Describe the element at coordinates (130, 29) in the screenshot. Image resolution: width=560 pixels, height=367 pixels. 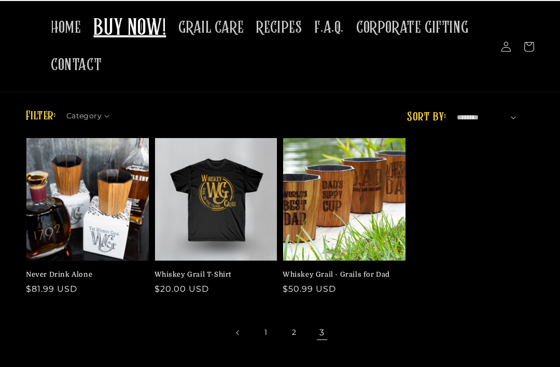
I see `a: BUY NOW!` at that location.